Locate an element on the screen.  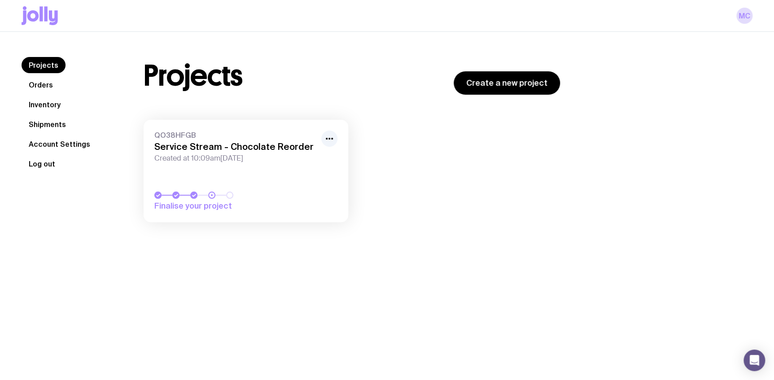
span: QO38HFGB is located at coordinates (235, 135).